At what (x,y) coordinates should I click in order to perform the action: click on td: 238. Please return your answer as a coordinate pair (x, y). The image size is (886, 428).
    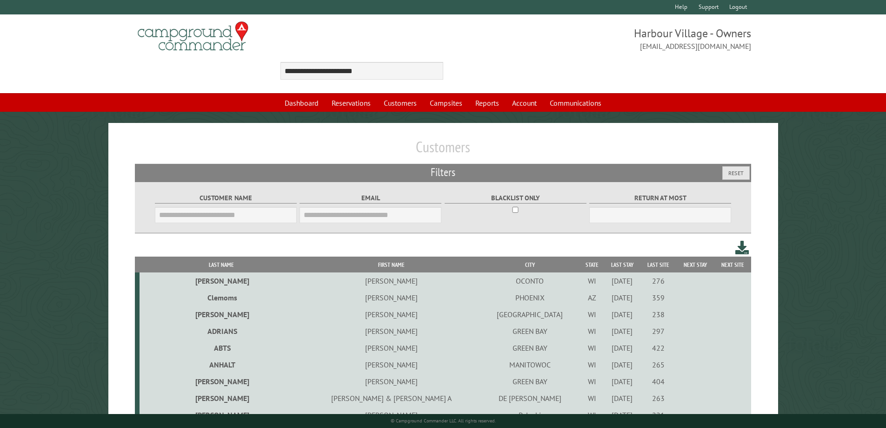
    Looking at the image, I should click on (658, 314).